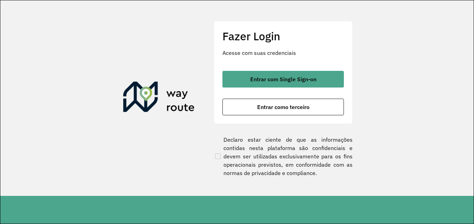 The image size is (474, 224). Describe the element at coordinates (159, 98) in the screenshot. I see `img: Roteirizador AmbevTech` at that location.